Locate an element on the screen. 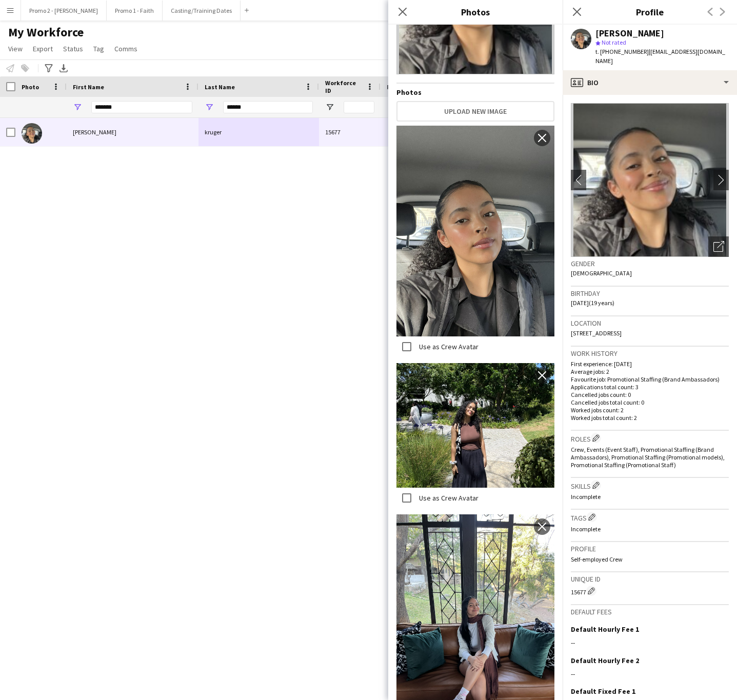 Image resolution: width=737 pixels, height=700 pixels. p: Worked jobs count: 2 is located at coordinates (649, 409).